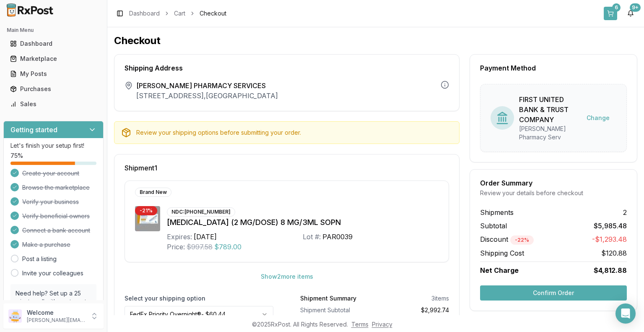 This screenshot has height=332, width=644. I want to click on span: Net Charge, so click(500, 270).